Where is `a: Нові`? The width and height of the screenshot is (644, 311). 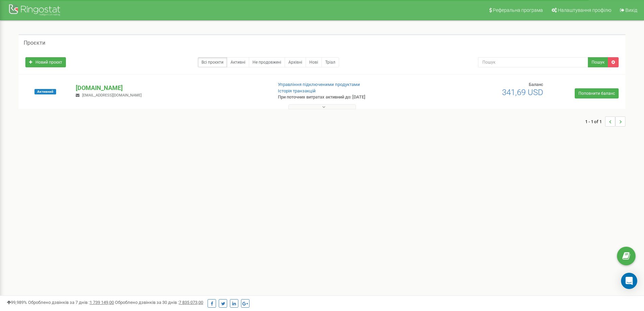 a: Нові is located at coordinates (314, 62).